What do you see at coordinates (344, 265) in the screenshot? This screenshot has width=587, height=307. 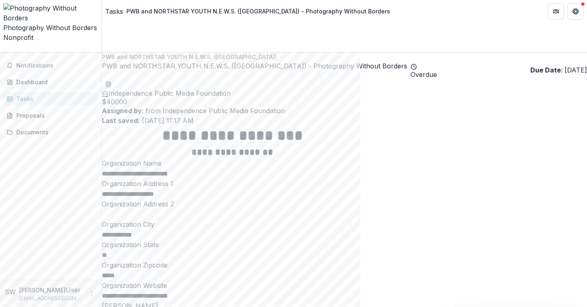 I see `p: Organization Zipcode` at bounding box center [344, 265].